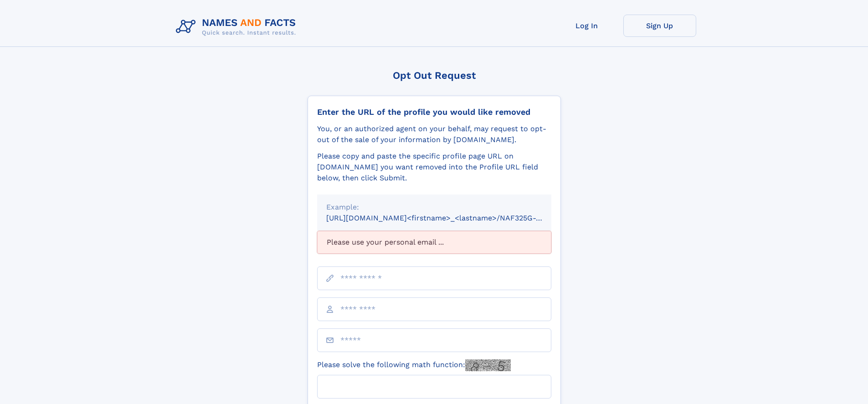 This screenshot has height=404, width=868. Describe the element at coordinates (414, 366) in the screenshot. I see `label: Please solve the following math function:` at that location.